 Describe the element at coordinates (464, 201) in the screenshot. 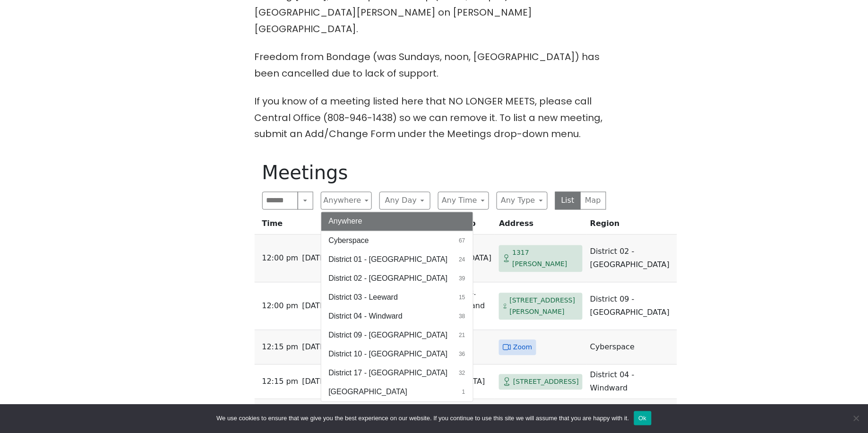

I see `button: Any Time` at that location.